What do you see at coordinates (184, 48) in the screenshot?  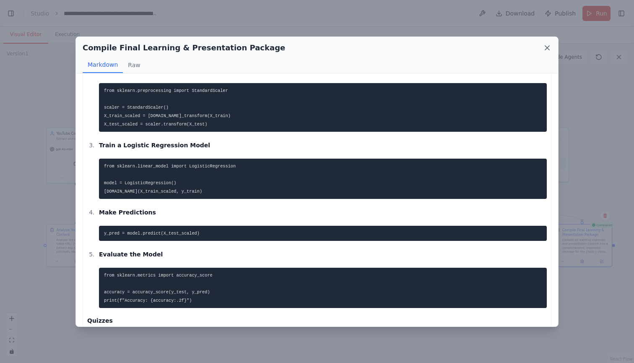 I see `h2: Compile Final Learning & Presentation Package` at bounding box center [184, 48].